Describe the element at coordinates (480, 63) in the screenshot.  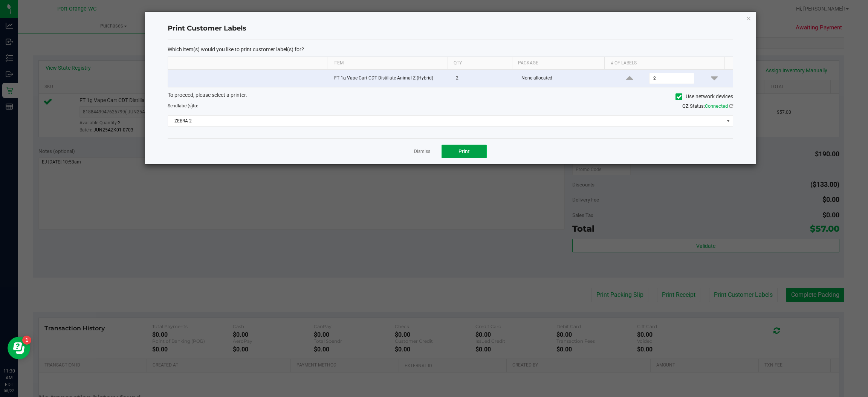
I see `th: Qty` at that location.